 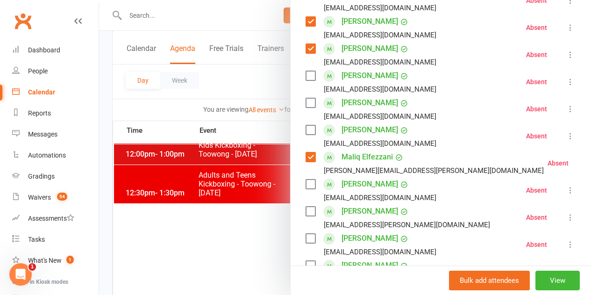 What do you see at coordinates (489, 280) in the screenshot?
I see `button: Bulk add attendees` at bounding box center [489, 280].